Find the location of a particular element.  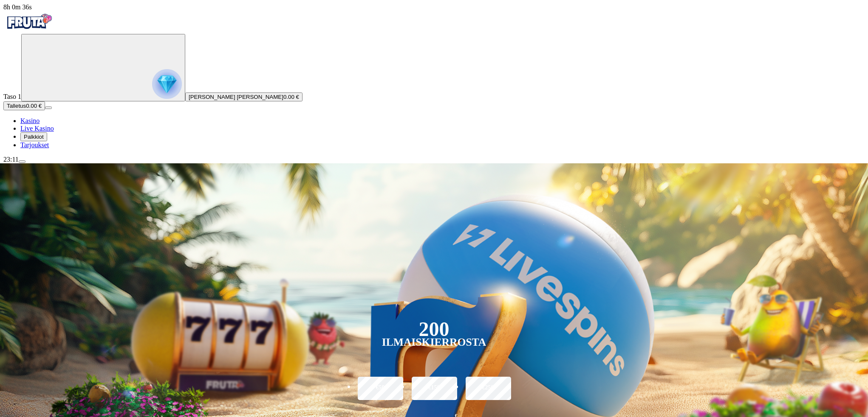

img: reward progress is located at coordinates (167, 84).